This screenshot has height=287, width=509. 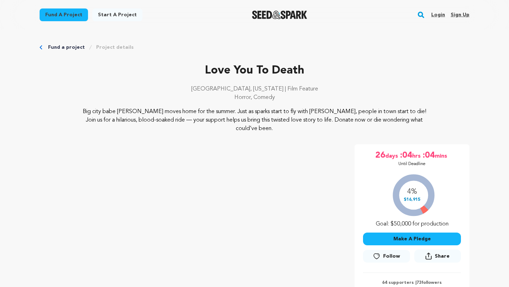 I want to click on span: 73, so click(x=419, y=283).